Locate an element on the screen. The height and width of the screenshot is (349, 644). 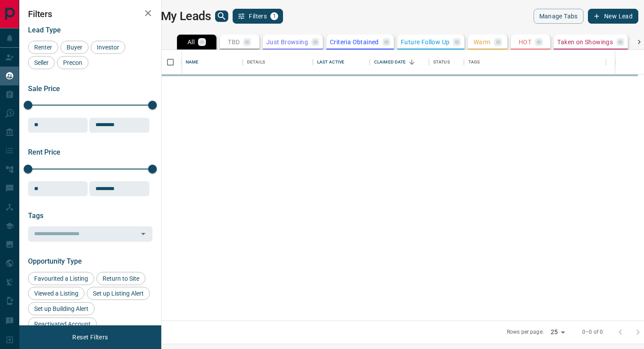
div: Viewed a Listing is located at coordinates (56, 294).